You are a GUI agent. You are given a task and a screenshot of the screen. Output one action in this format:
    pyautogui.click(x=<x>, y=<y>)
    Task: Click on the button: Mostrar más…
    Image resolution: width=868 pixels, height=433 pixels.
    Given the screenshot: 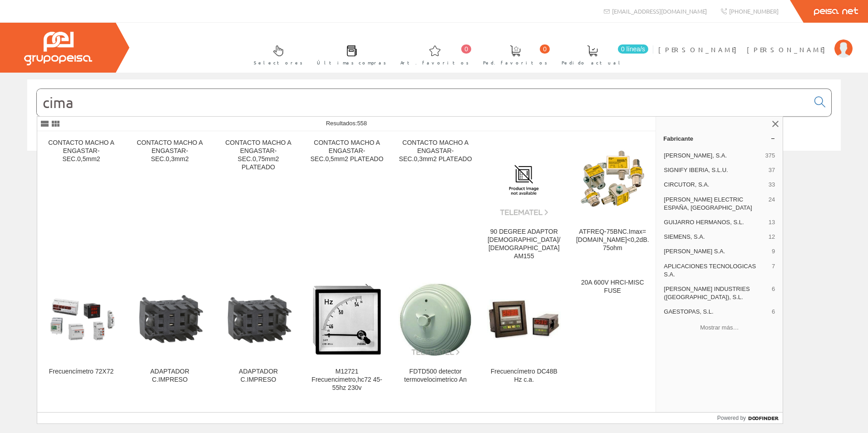 What is the action you would take?
    pyautogui.click(x=719, y=327)
    